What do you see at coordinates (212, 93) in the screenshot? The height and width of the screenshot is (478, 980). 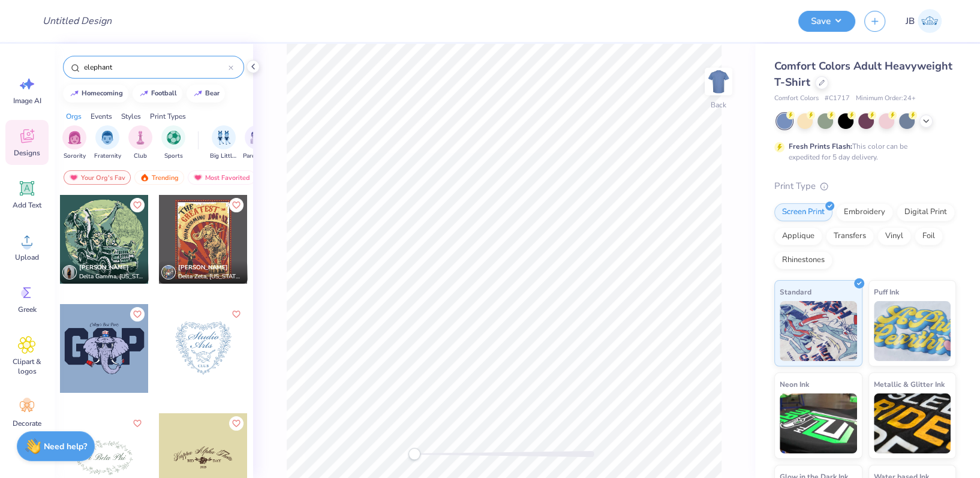 I see `div: bear` at bounding box center [212, 93].